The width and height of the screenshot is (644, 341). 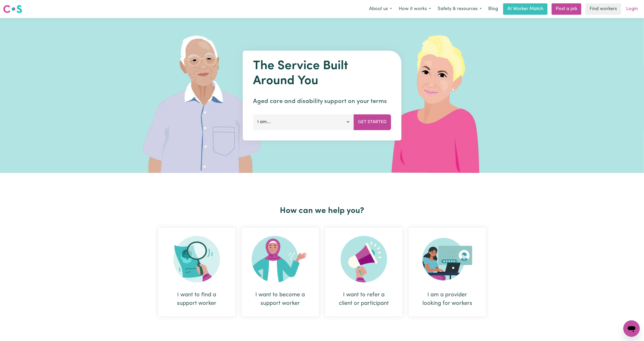 I want to click on button: Get Started, so click(x=372, y=122).